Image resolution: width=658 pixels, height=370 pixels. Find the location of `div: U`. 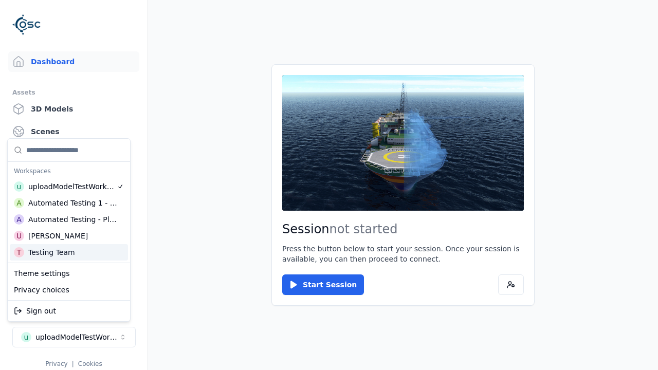

div: U is located at coordinates (19, 236).